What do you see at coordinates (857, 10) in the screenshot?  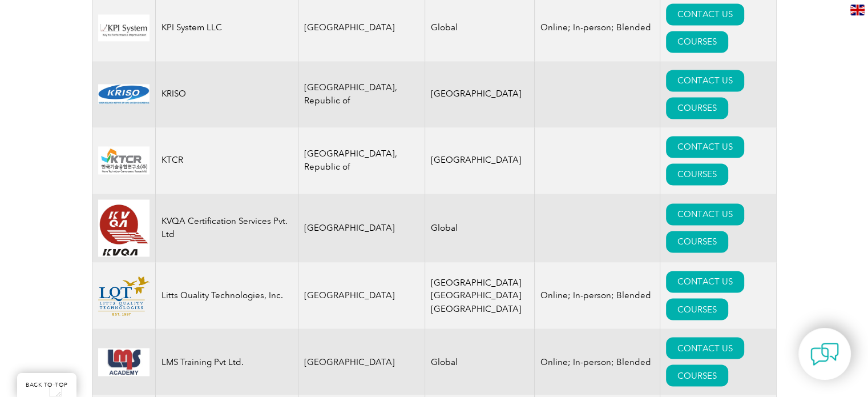 I see `img: en` at bounding box center [857, 10].